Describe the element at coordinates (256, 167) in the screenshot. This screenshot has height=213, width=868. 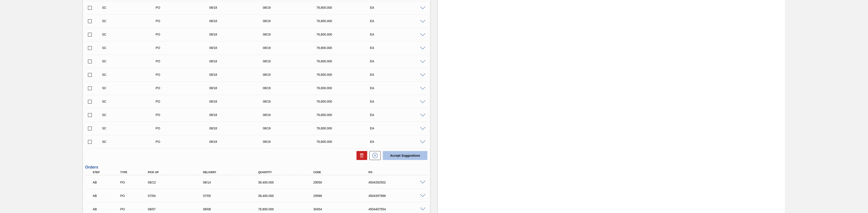
I see `h3: Orders` at that location.